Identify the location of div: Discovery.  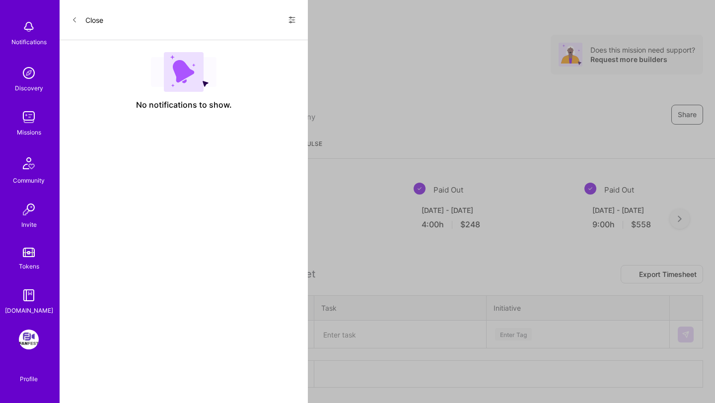
(29, 88).